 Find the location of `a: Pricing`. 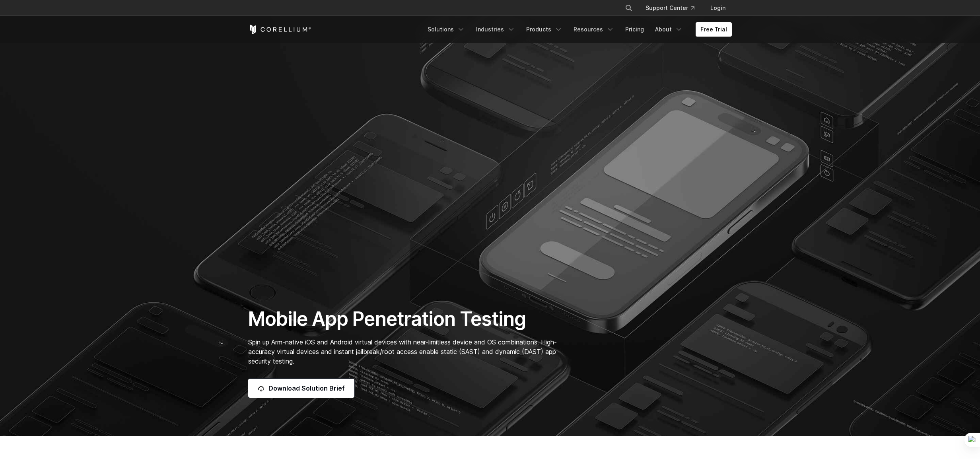

a: Pricing is located at coordinates (634, 29).